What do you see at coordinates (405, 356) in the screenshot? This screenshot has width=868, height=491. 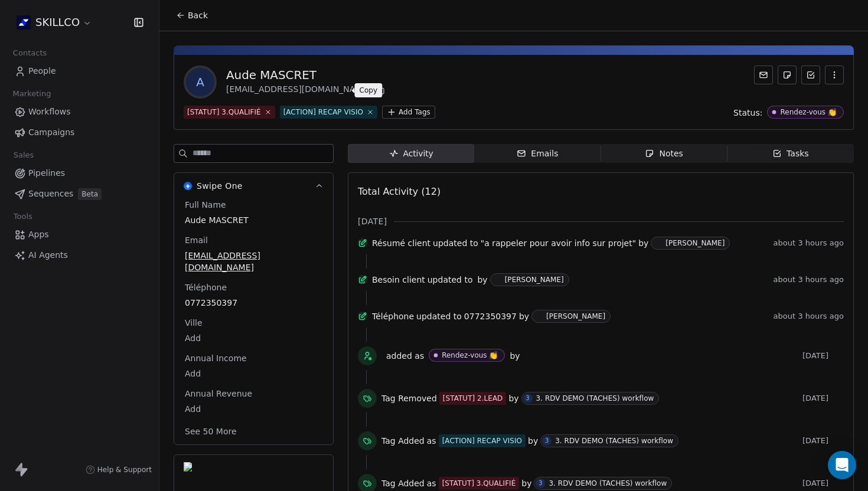 I see `span: added as` at bounding box center [405, 356].